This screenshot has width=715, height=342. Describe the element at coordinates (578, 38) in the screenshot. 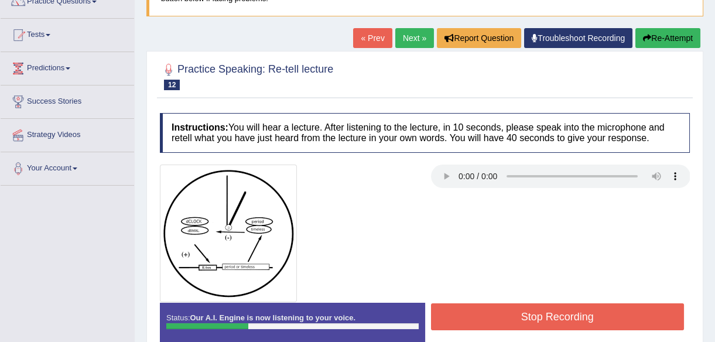

I see `a: Troubleshoot Recording` at that location.